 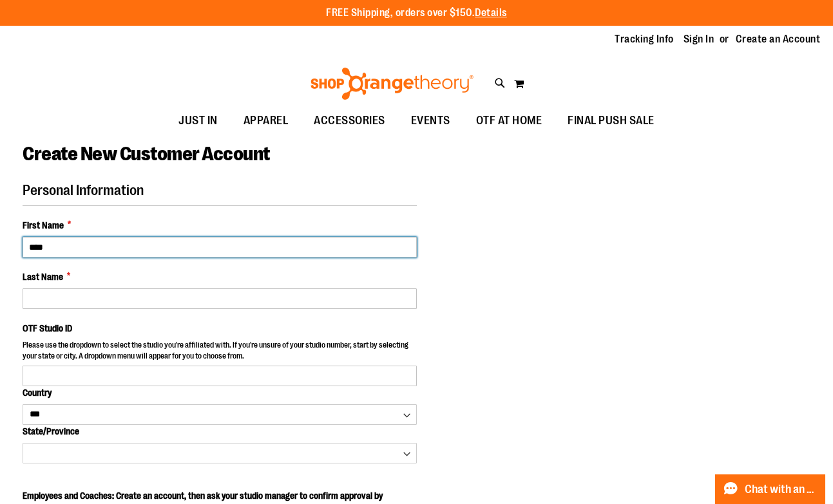 What do you see at coordinates (83, 190) in the screenshot?
I see `span: Personal Information` at bounding box center [83, 190].